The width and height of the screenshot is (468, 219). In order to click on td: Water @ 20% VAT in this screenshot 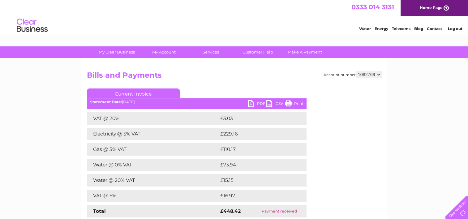, I will do `click(153, 180)`.